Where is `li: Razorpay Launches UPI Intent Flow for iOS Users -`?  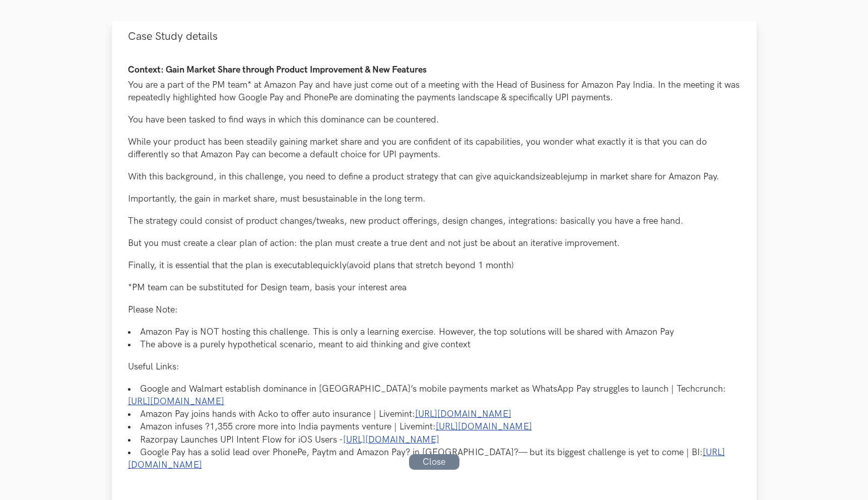 li: Razorpay Launches UPI Intent Flow for iOS Users - is located at coordinates (434, 439).